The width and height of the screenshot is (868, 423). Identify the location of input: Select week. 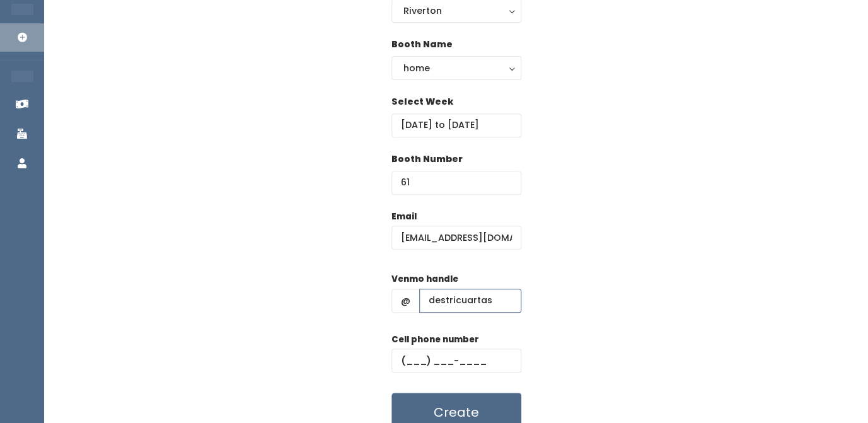
(456, 126).